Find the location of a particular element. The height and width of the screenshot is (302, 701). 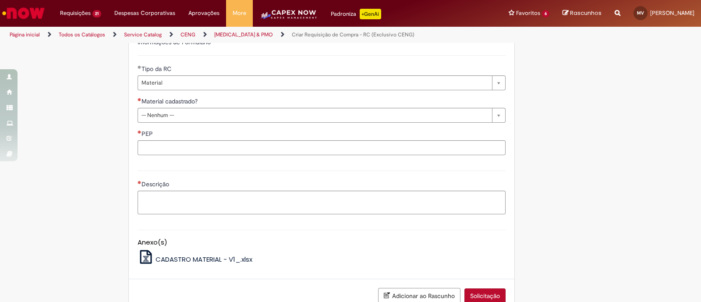

a: Página inicial is located at coordinates (25, 35).